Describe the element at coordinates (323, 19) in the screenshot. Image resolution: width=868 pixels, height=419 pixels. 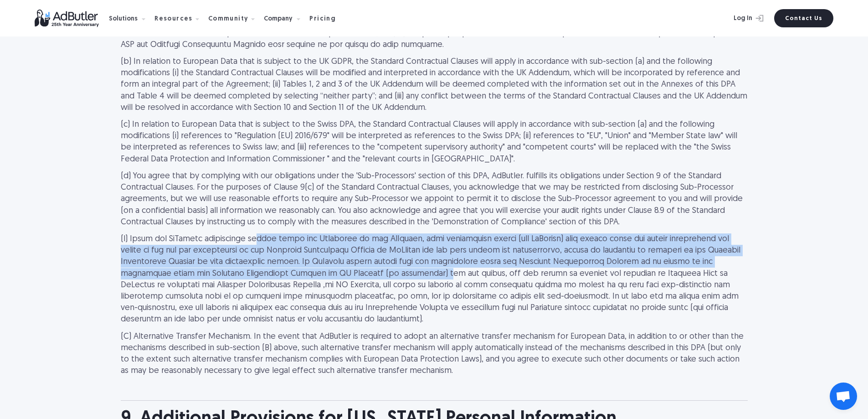
I see `div: Pricing` at that location.